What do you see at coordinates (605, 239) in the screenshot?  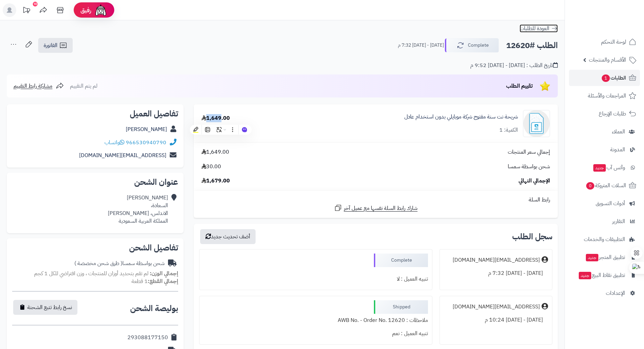 I see `span: التطبيقات والخدمات` at bounding box center [605, 239].